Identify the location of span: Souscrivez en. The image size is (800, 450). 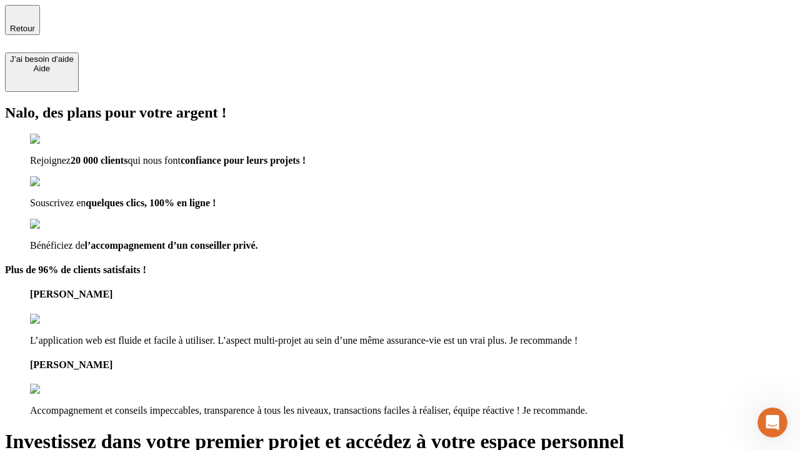
(58, 203).